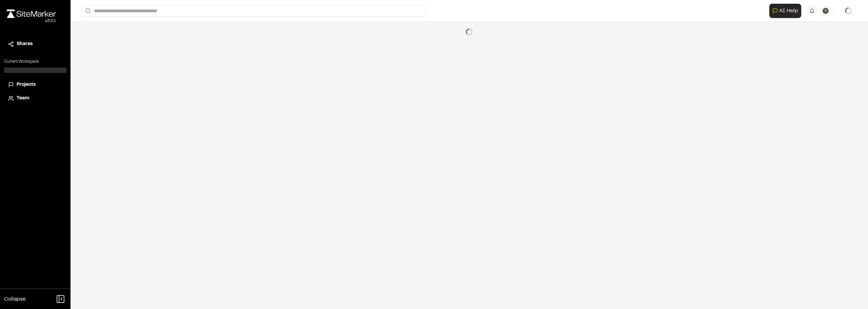 The height and width of the screenshot is (309, 868). What do you see at coordinates (26, 85) in the screenshot?
I see `span: Projects` at bounding box center [26, 85].